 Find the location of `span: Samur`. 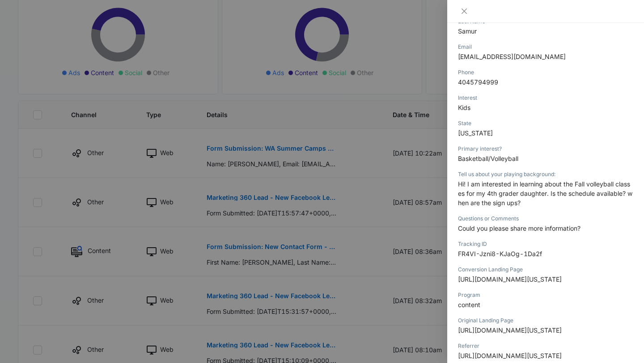

span: Samur is located at coordinates (467, 31).